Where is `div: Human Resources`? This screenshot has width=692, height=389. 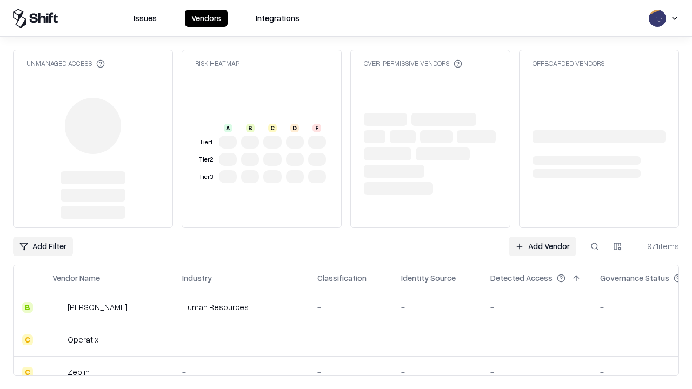 div: Human Resources is located at coordinates (241, 307).